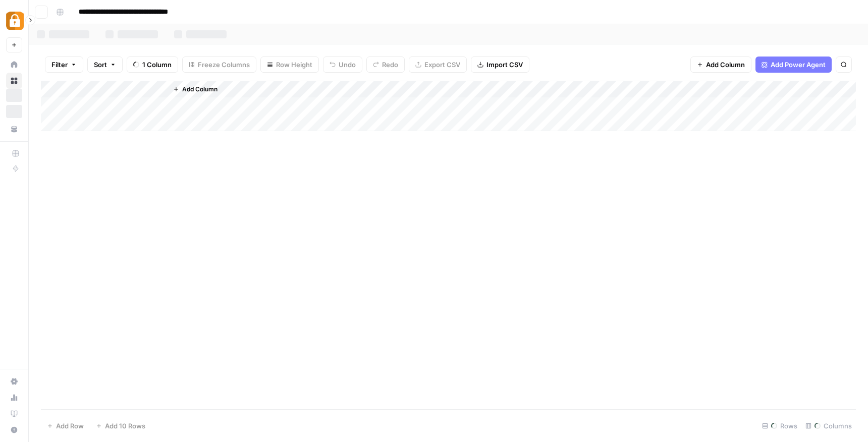  Describe the element at coordinates (780, 425) in the screenshot. I see `div: Rows` at that location.